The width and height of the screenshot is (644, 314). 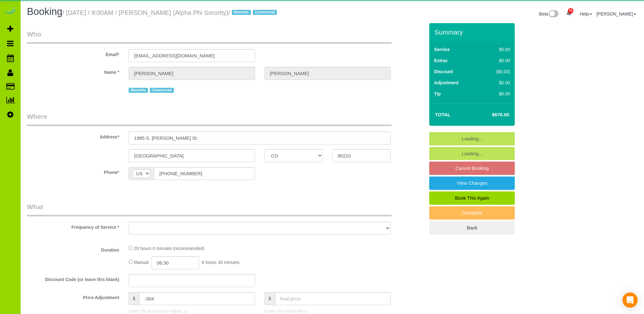 I want to click on label: Frequency of Service *, so click(x=73, y=226).